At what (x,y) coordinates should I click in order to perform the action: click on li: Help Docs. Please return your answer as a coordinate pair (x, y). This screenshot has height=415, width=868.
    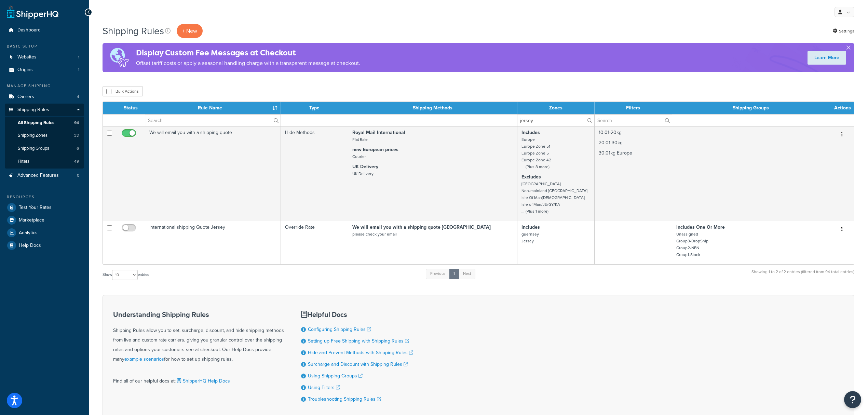
    Looking at the image, I should click on (44, 246).